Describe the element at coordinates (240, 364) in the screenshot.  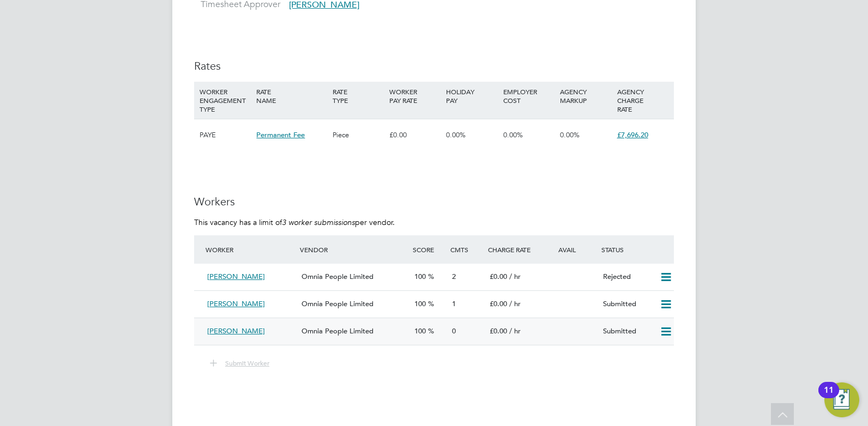
I see `button: Submit Worker` at that location.